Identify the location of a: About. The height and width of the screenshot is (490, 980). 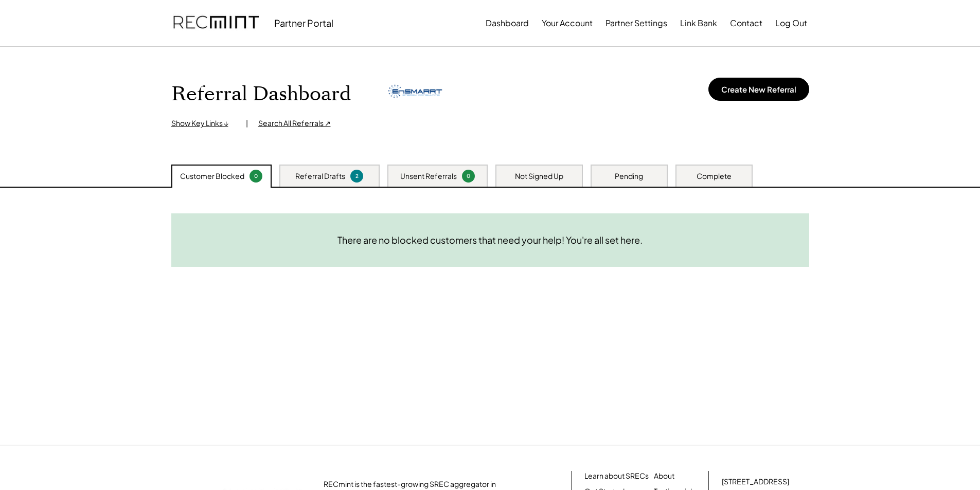
(664, 476).